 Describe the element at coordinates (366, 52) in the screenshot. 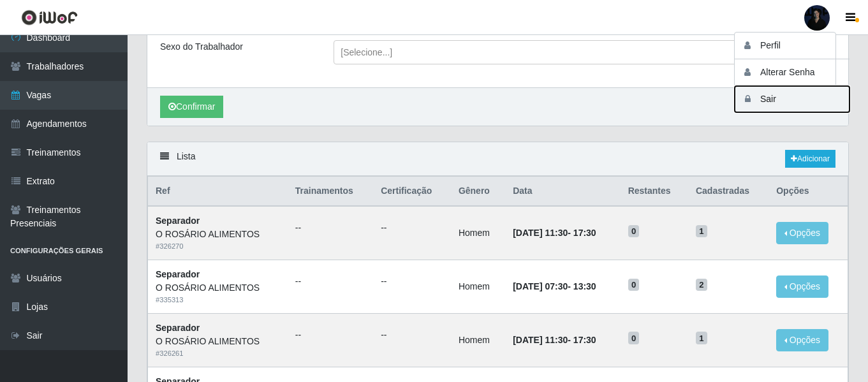

I see `div: [Selecione...]` at that location.